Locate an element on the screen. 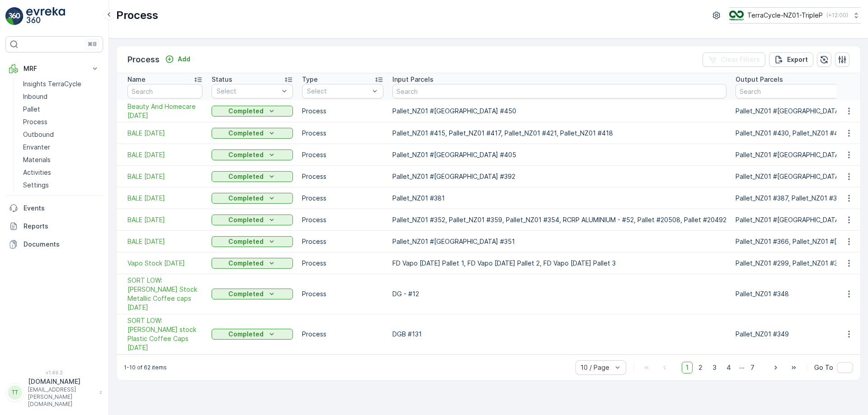 The width and height of the screenshot is (868, 415). a: Beauty And Homecare 31/7/25 is located at coordinates (165, 111).